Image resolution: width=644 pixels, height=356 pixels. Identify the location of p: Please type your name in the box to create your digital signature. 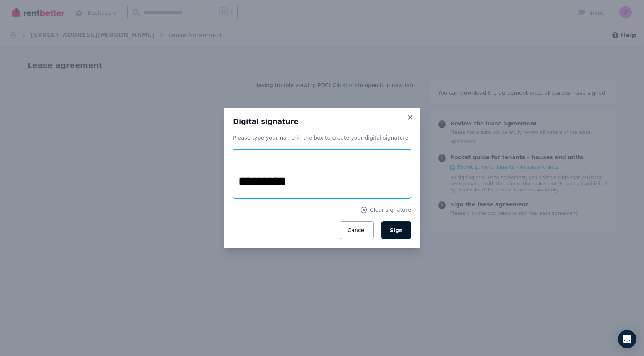
(322, 138).